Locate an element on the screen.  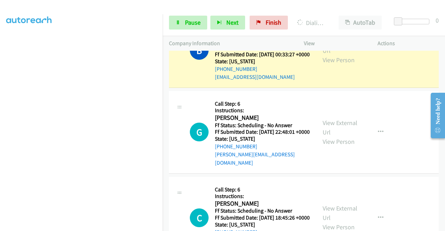
div: 0 is located at coordinates (437, 20).